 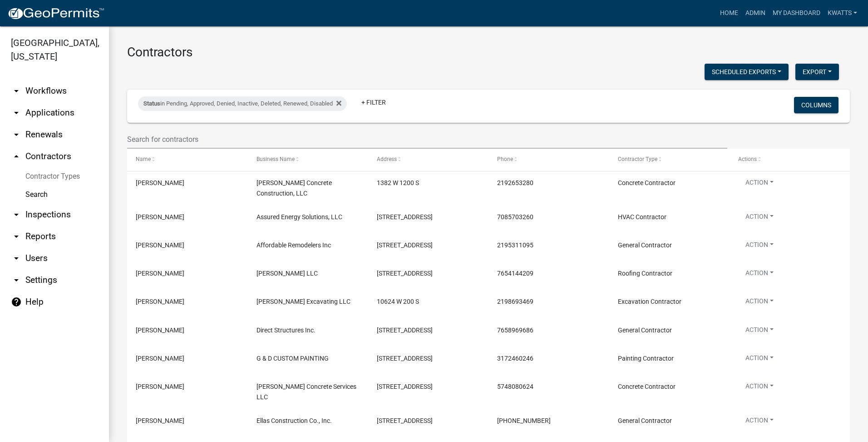 What do you see at coordinates (159, 217) in the screenshot?
I see `span: Diana Pickup` at bounding box center [159, 217].